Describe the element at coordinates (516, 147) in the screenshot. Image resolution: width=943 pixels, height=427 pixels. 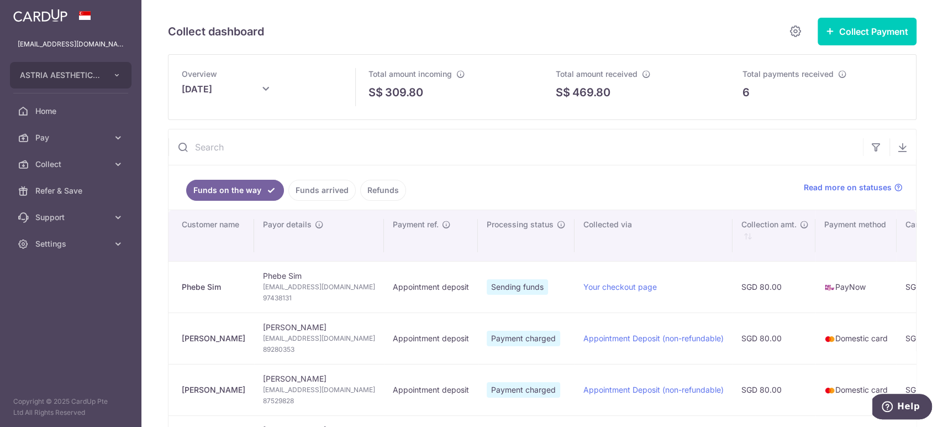
I see `input: Search` at that location.